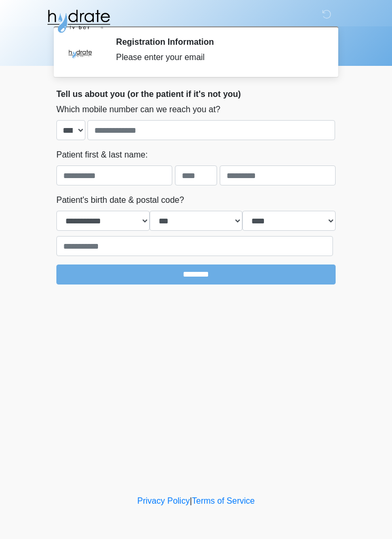 This screenshot has height=539, width=392. What do you see at coordinates (196, 94) in the screenshot?
I see `h2: Tell us about you (or the patient if it's not you)` at bounding box center [196, 94].